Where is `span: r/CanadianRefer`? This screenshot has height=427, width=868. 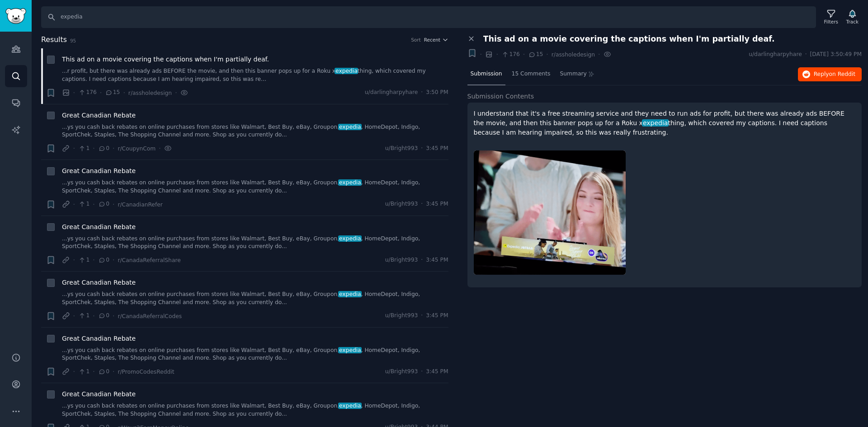
span: r/CanadianRefer is located at coordinates (139, 204).